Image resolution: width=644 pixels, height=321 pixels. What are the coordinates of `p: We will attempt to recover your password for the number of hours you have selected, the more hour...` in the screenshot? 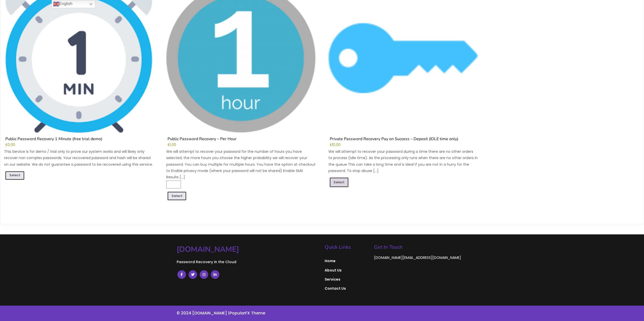 It's located at (241, 165).